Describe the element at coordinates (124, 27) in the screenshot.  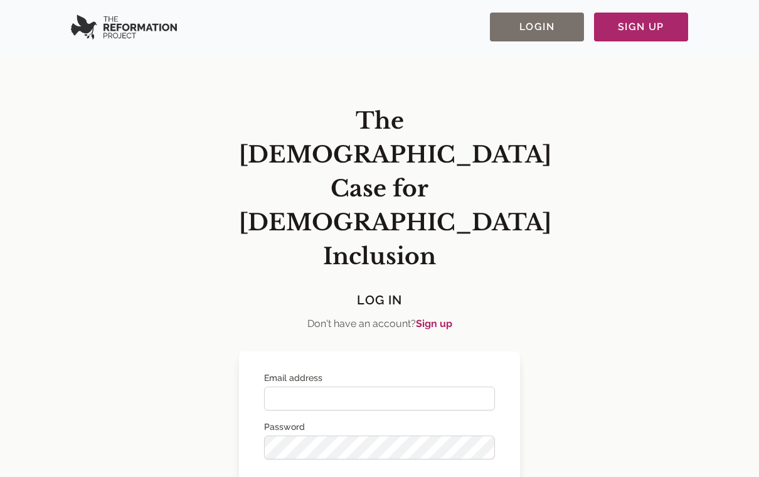
I see `img: Serverless SaaS Boilerplate` at that location.